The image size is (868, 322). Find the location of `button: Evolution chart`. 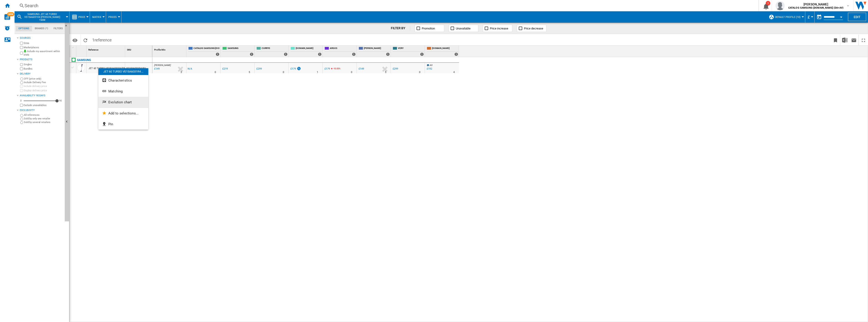

button: Evolution chart is located at coordinates (123, 102).